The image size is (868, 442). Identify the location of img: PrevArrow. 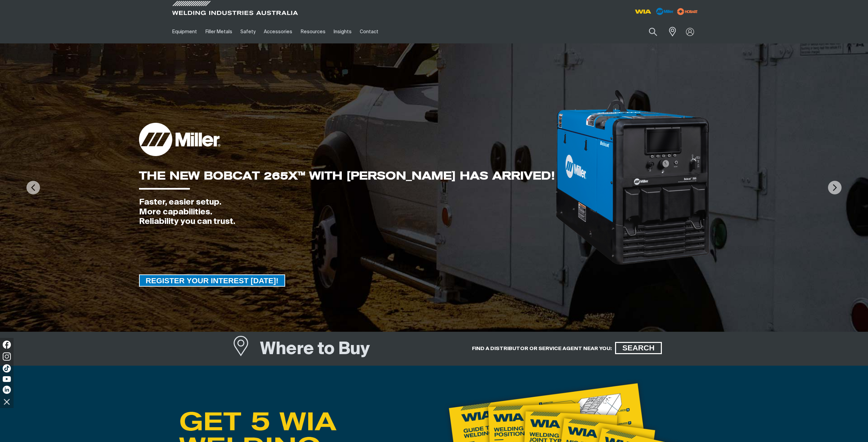
(33, 188).